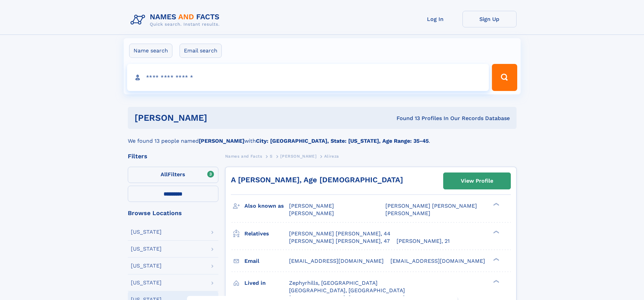  Describe the element at coordinates (406, 118) in the screenshot. I see `div: Found 13 Profiles In Our Records Database` at that location.